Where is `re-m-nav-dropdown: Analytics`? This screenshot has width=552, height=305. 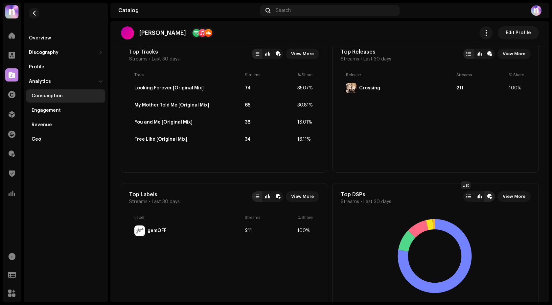 re-m-nav-dropdown: Analytics is located at coordinates (66, 110).